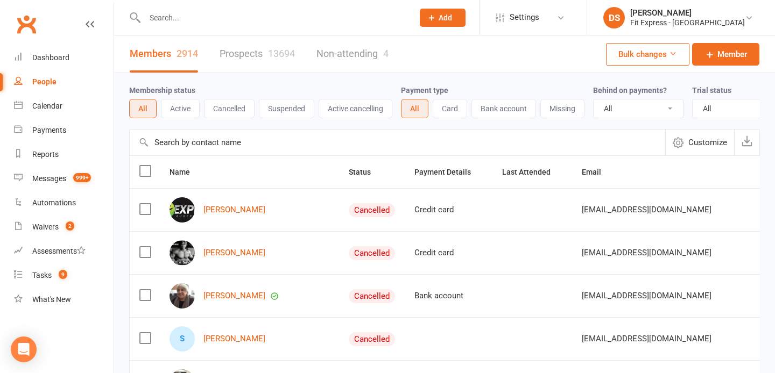  Describe the element at coordinates (365, 172) in the screenshot. I see `button: Status` at that location.